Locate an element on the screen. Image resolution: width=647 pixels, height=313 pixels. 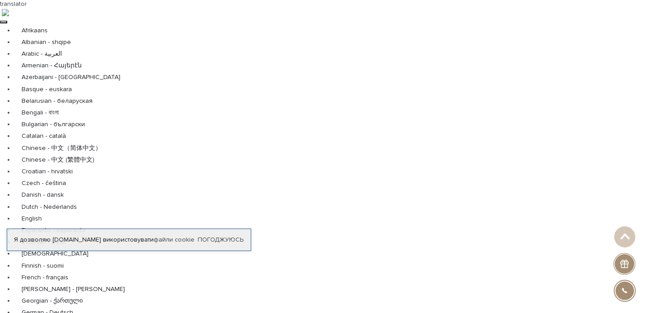
a: Belarusian - беларуская is located at coordinates (331, 101).